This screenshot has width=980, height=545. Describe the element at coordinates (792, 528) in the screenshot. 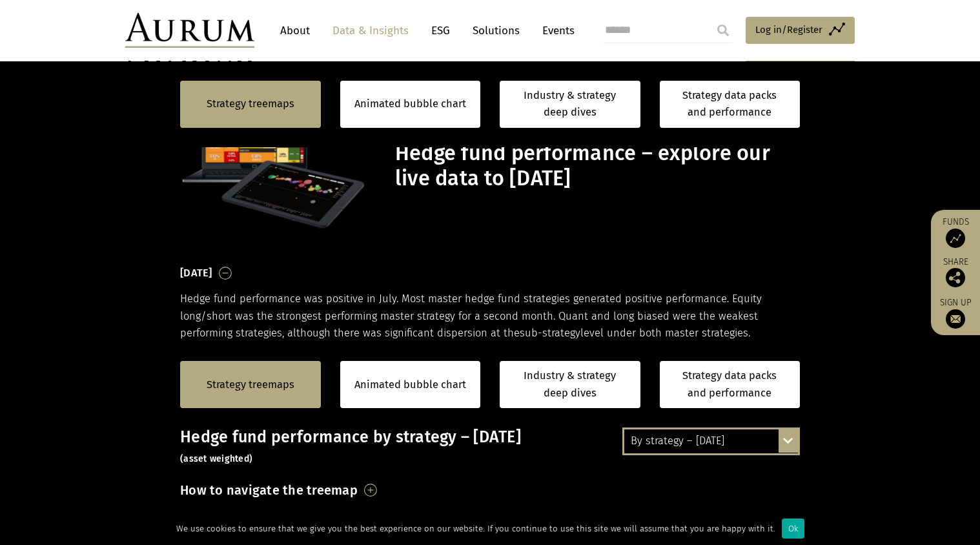

I see `div: Ok` at that location.